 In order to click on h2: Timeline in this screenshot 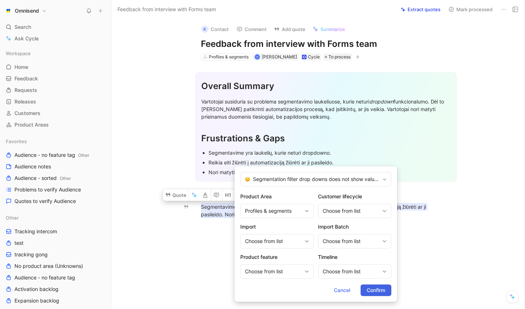, I will do `click(354, 257)`.